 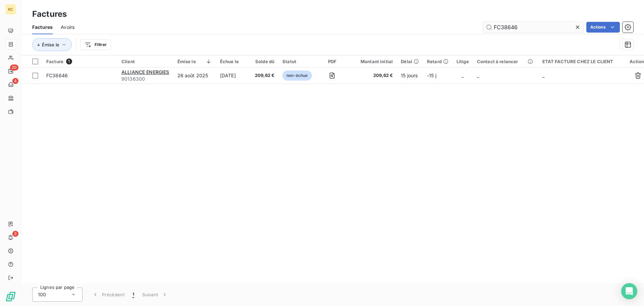 What do you see at coordinates (432, 75) in the screenshot?
I see `span: -15 j` at bounding box center [432, 75].